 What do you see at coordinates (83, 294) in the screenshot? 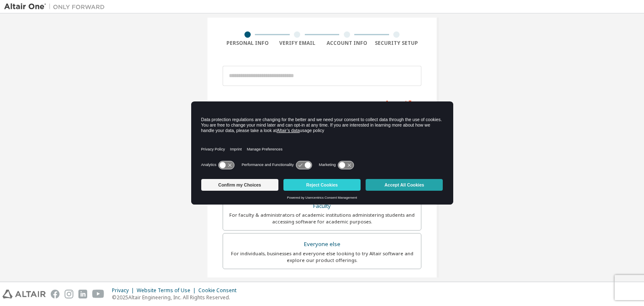
I see `img: linkedin.svg` at bounding box center [83, 294].